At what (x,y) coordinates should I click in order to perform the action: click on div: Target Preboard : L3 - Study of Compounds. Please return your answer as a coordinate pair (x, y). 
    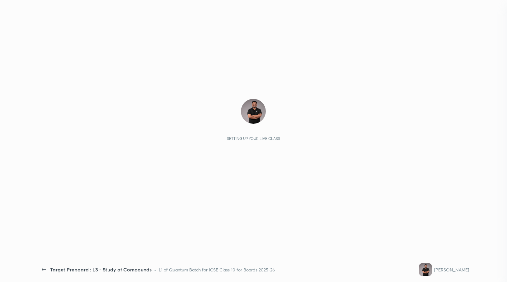
    Looking at the image, I should click on (101, 270).